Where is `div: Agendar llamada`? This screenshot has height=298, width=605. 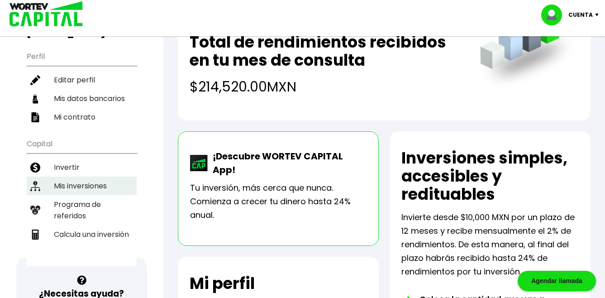 div: Agendar llamada is located at coordinates (556, 280).